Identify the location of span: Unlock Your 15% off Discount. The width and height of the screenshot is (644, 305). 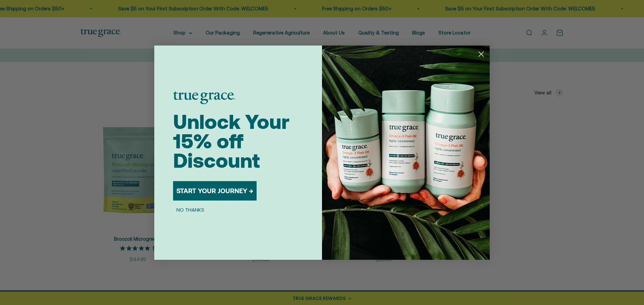
(231, 141).